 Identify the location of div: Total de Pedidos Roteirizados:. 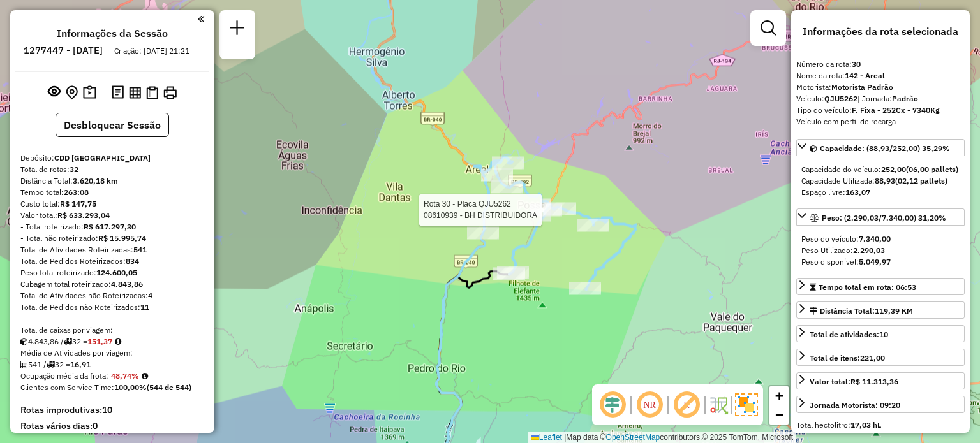
(112, 261).